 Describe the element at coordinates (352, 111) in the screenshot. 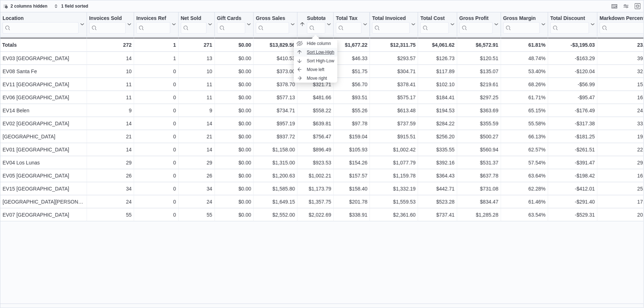

I see `div: $55.26` at that location.